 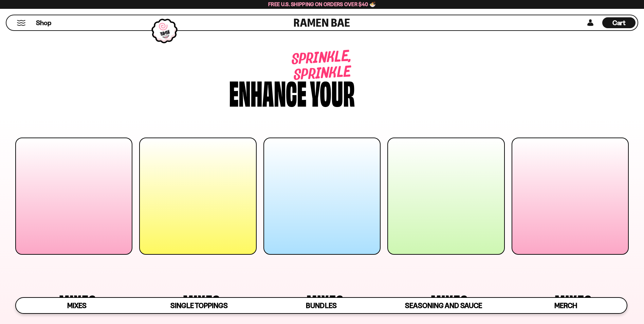 I want to click on a: Shop, so click(x=43, y=23).